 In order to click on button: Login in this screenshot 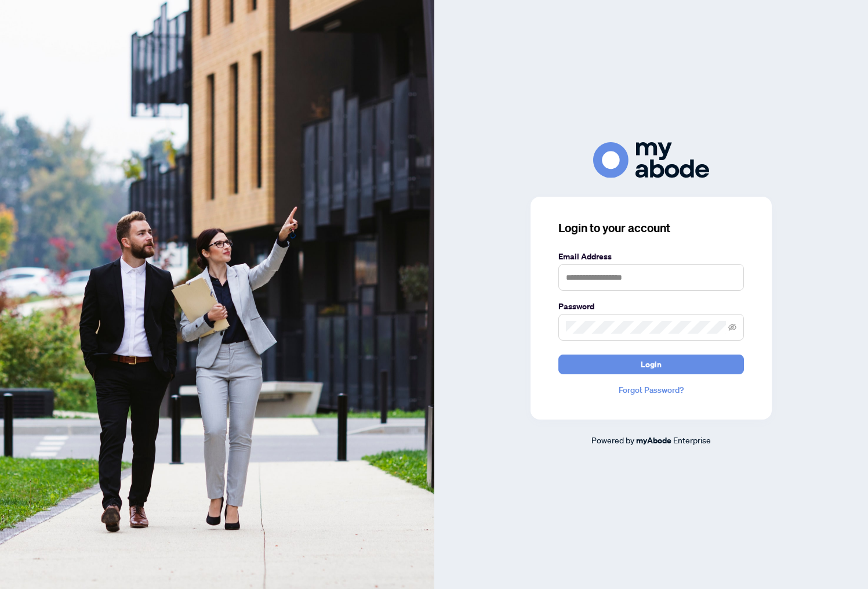, I will do `click(651, 364)`.